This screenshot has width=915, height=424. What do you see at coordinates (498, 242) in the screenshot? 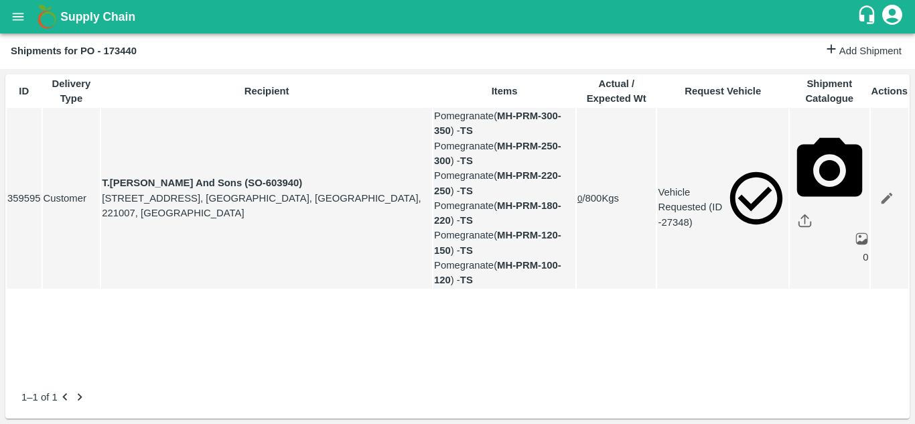
I see `b: MH-PRM-120-150` at bounding box center [498, 242].